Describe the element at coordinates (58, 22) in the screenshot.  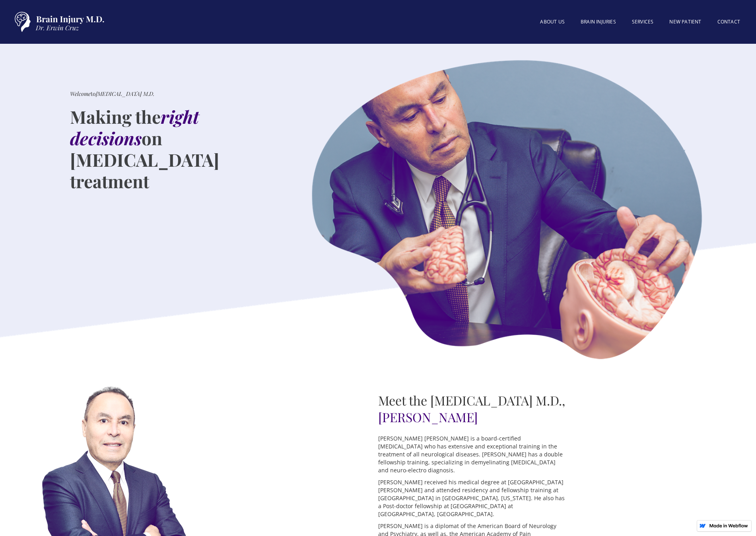
I see `a: home` at that location.